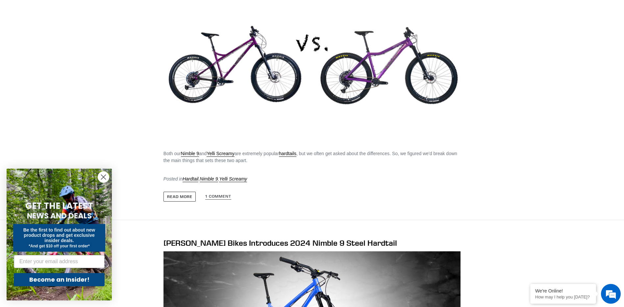 This screenshot has width=624, height=307. I want to click on input: Enter your email address, so click(59, 261).